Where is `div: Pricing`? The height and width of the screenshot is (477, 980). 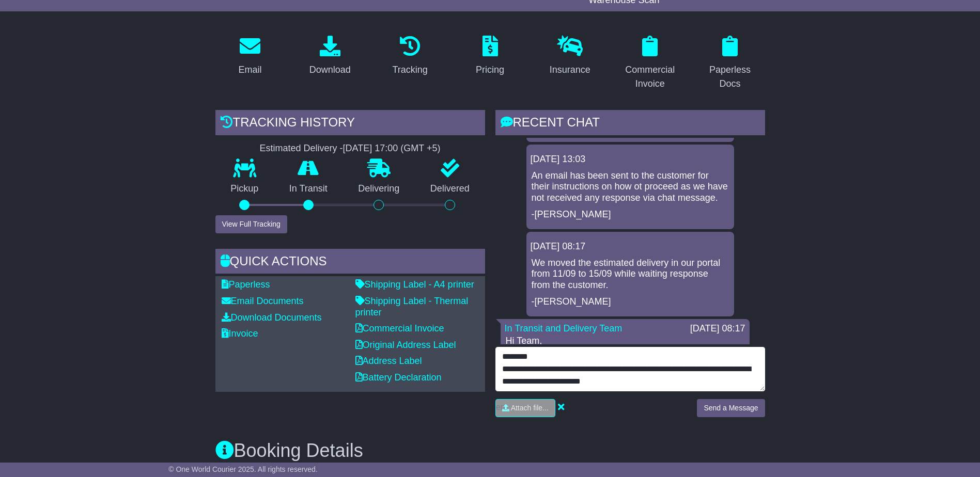
div: Pricing is located at coordinates (490, 70).